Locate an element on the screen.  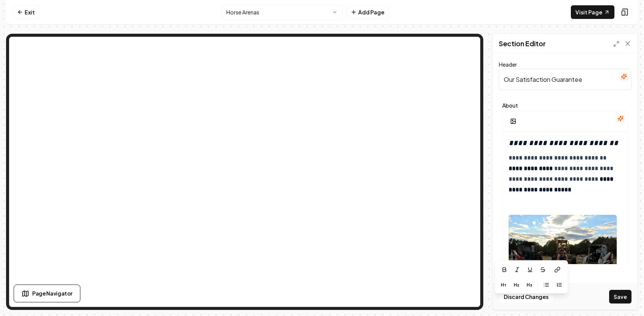
span: Page Navigator is located at coordinates (52, 293).